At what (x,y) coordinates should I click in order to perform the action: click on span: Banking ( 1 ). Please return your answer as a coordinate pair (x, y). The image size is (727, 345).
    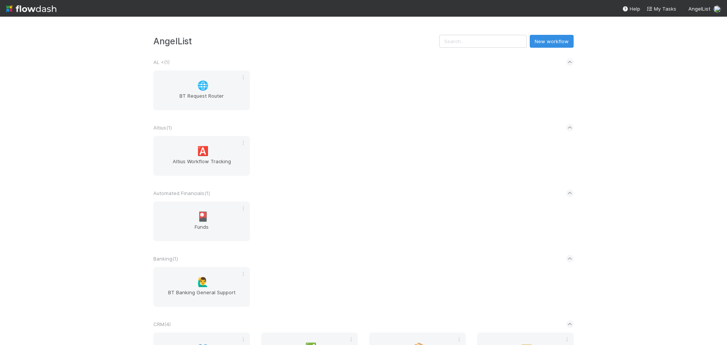
    Looking at the image, I should click on (166, 259).